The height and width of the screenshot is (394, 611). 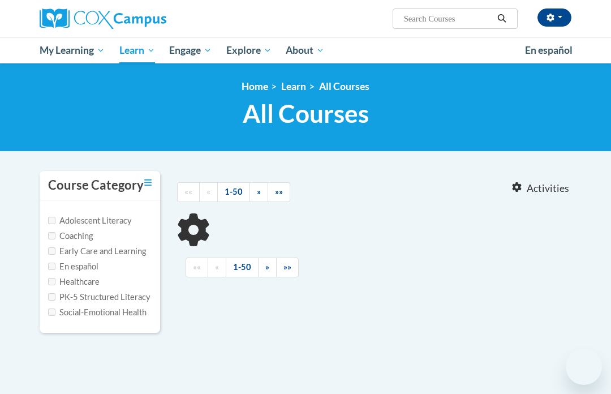 I want to click on span: Activities, so click(x=548, y=188).